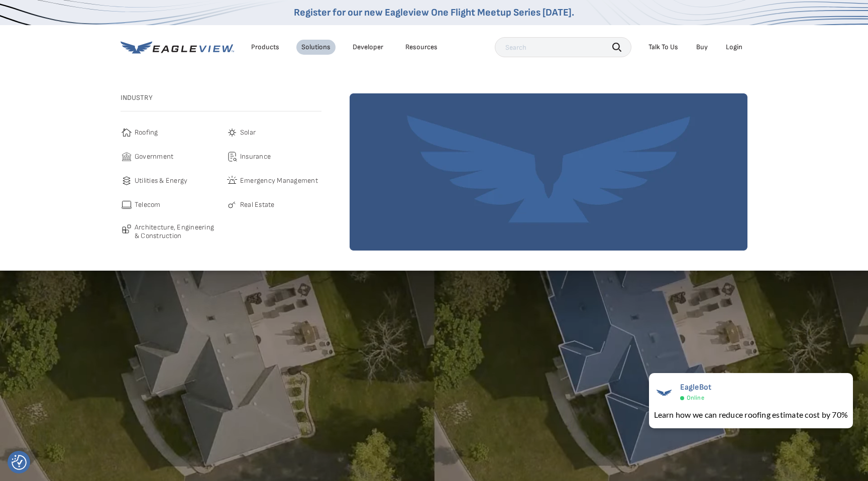 Image resolution: width=868 pixels, height=481 pixels. I want to click on a: Real Estate, so click(274, 205).